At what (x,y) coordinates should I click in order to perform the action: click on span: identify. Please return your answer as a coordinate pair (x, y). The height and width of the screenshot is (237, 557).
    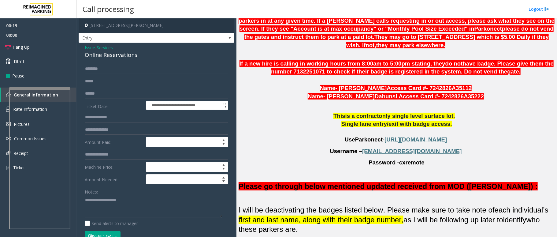
    Looking at the image, I should click on (514, 219).